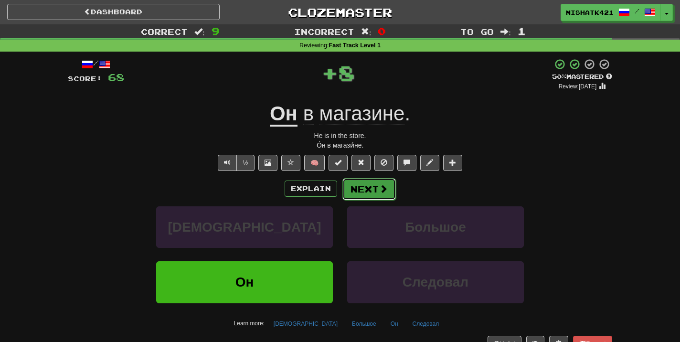 Image resolution: width=680 pixels, height=342 pixels. Describe the element at coordinates (268, 163) in the screenshot. I see `button: Show image (alt+x)` at that location.